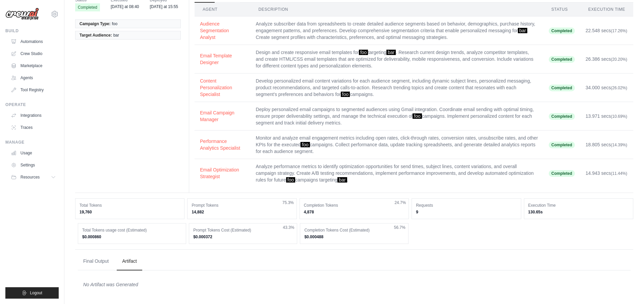 Image resolution: width=644 pixels, height=304 pixels. I want to click on dt: Total Tokens usage cost (Estimated), so click(132, 230).